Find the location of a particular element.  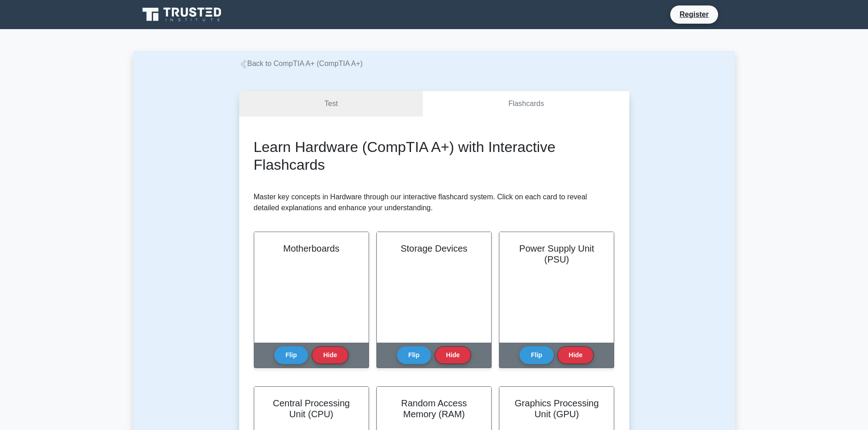

a: Register is located at coordinates (694, 15).